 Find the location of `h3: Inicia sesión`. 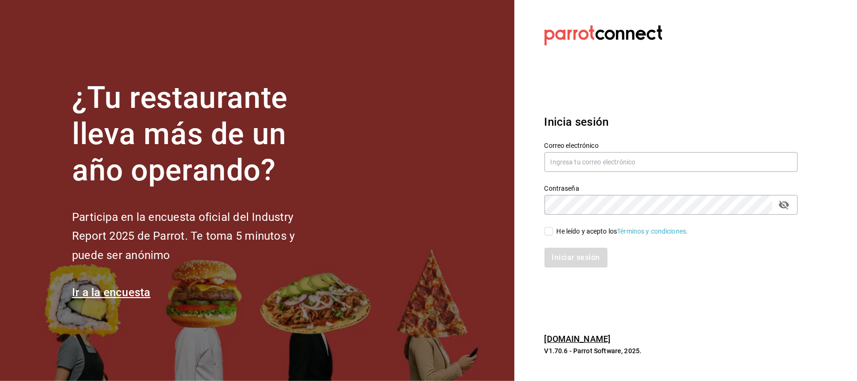

h3: Inicia sesión is located at coordinates (671, 122).